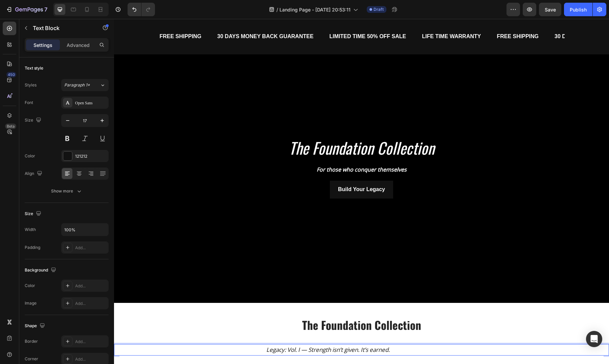 Image resolution: width=609 pixels, height=364 pixels. What do you see at coordinates (33, 248) in the screenshot?
I see `div: Padding` at bounding box center [33, 248].